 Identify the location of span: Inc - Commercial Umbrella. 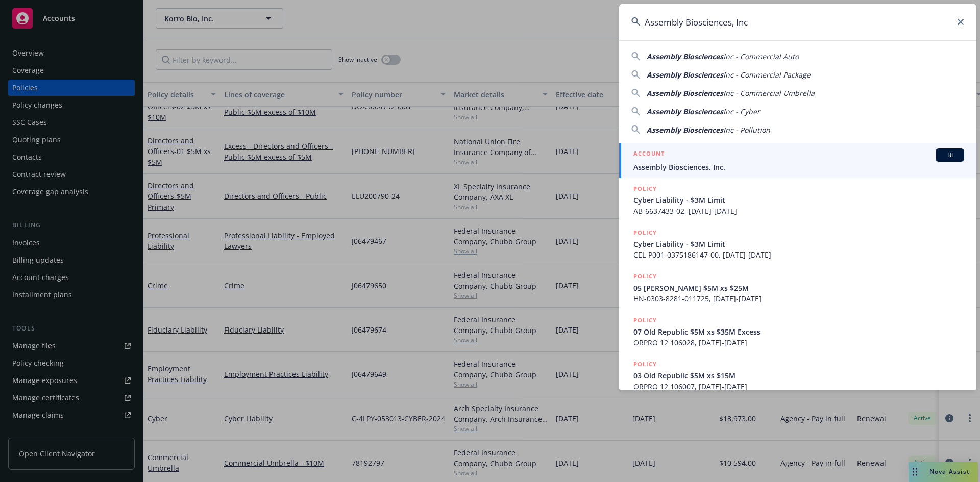
(769, 93).